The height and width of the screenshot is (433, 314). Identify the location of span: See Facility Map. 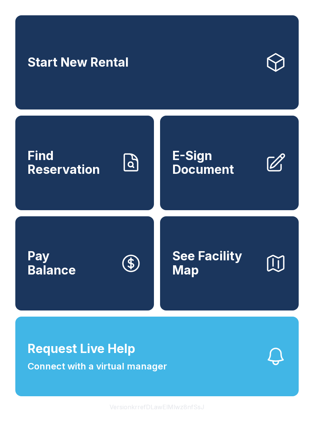
(215, 263).